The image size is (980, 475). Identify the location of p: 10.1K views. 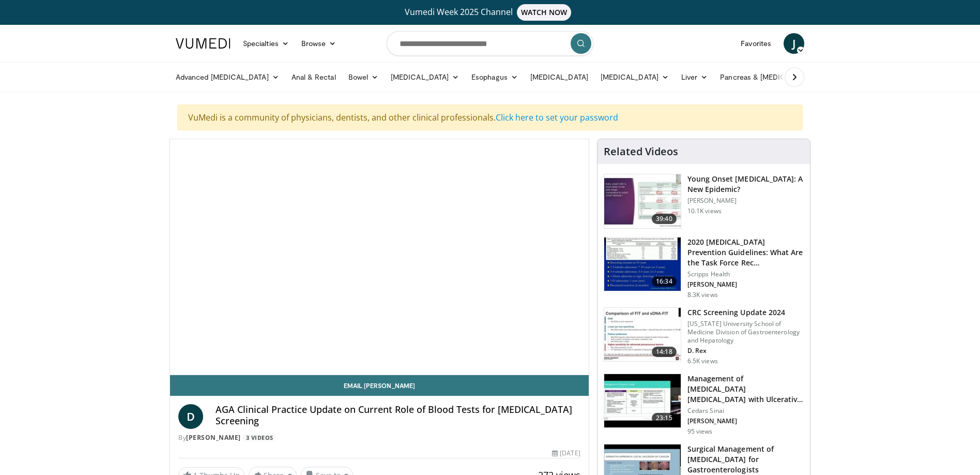
(705, 211).